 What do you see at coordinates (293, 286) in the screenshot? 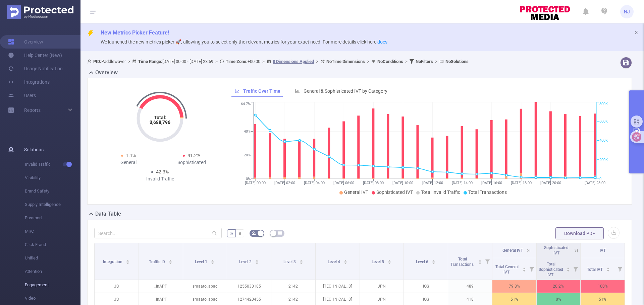
I see `p: 2142` at bounding box center [293, 286].